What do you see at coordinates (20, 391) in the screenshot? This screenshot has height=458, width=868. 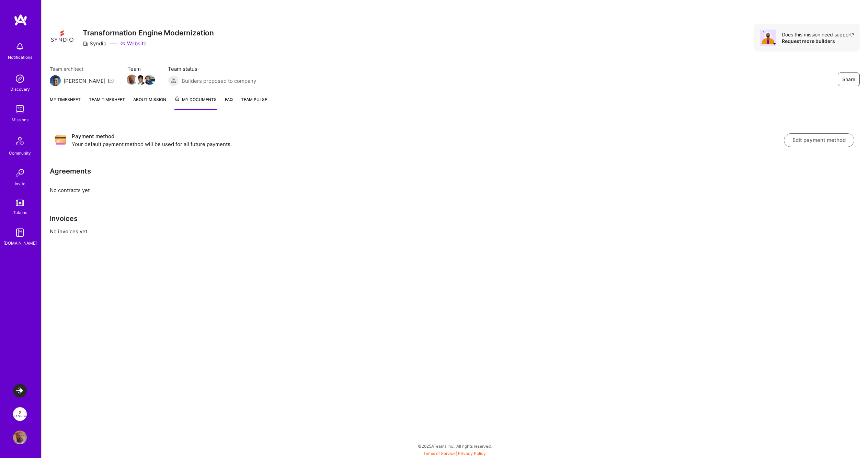 I see `a: LaunchDarkly: Backend and Fullstack Support` at bounding box center [20, 391].